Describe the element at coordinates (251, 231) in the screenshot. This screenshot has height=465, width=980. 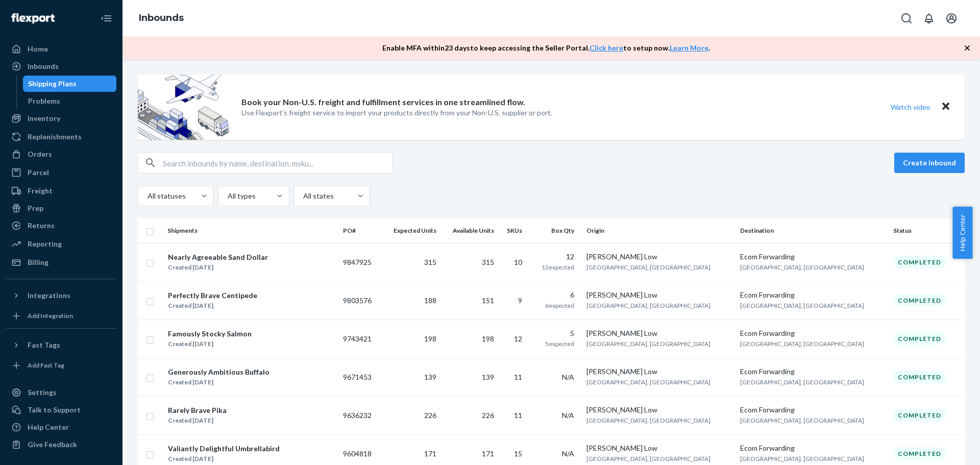
I see `th: Shipments` at that location.